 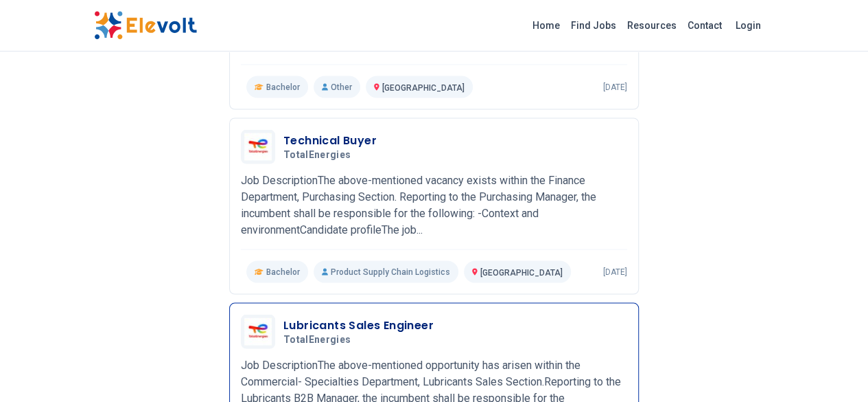 What do you see at coordinates (386, 271) in the screenshot?
I see `p: Product Supply Chain Logistics` at bounding box center [386, 271].